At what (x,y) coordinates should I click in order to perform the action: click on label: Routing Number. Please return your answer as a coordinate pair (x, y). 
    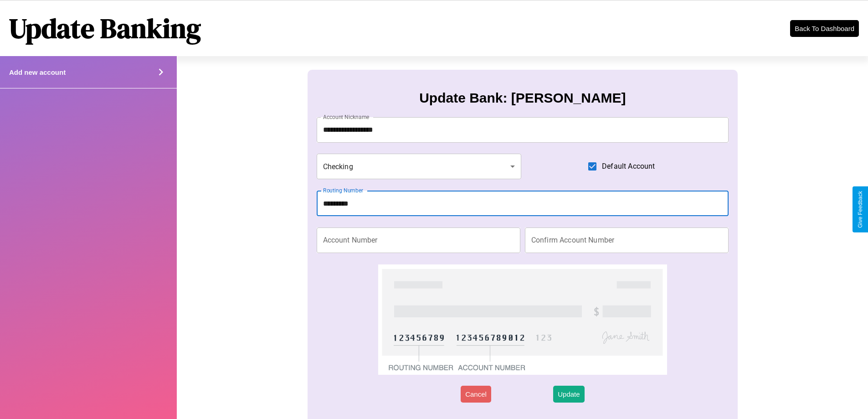
    Looking at the image, I should click on (343, 190).